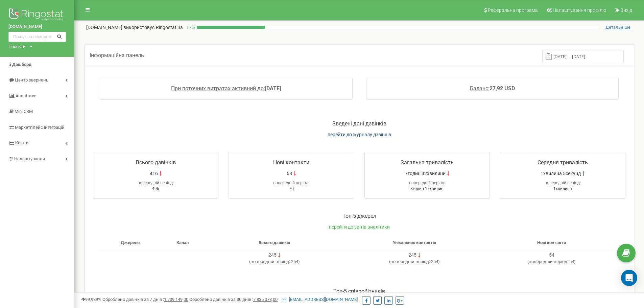  I want to click on span: Детальніше, so click(619, 28).